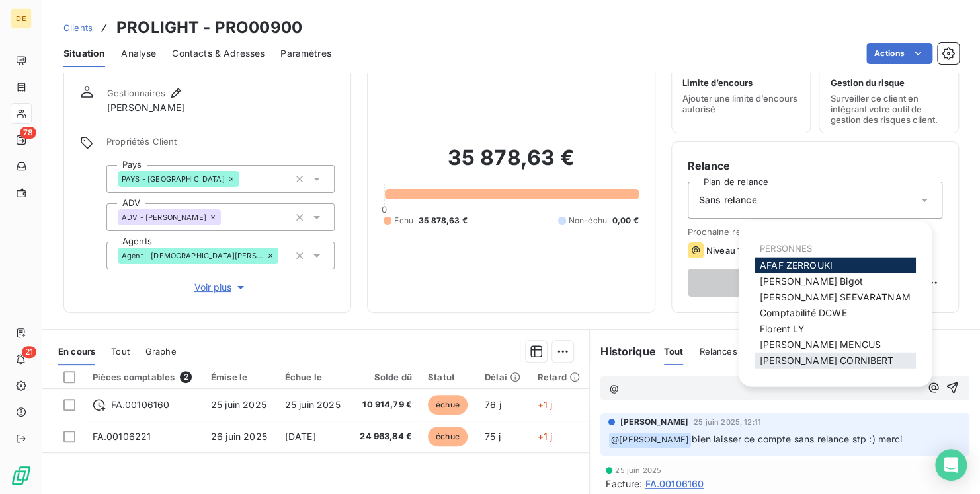 The image size is (980, 494). Describe the element at coordinates (626, 221) in the screenshot. I see `span: 0,00 €` at that location.